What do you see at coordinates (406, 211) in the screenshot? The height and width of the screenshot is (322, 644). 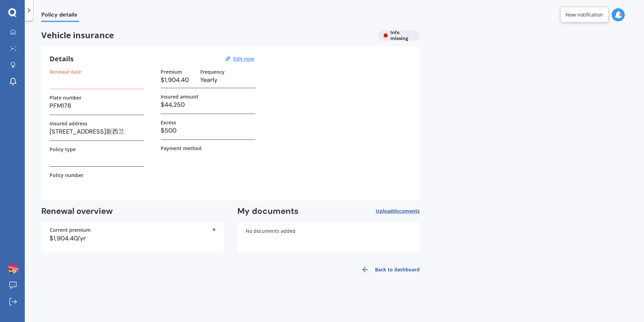 I see `span: documents` at bounding box center [406, 211].